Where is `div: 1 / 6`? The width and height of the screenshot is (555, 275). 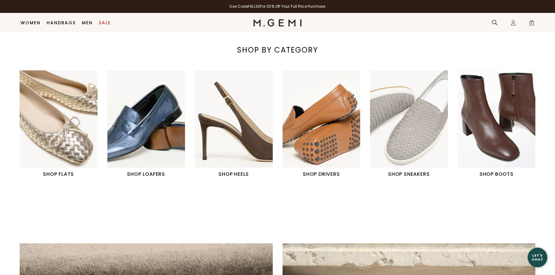 div: 1 / 6 is located at coordinates (64, 124).